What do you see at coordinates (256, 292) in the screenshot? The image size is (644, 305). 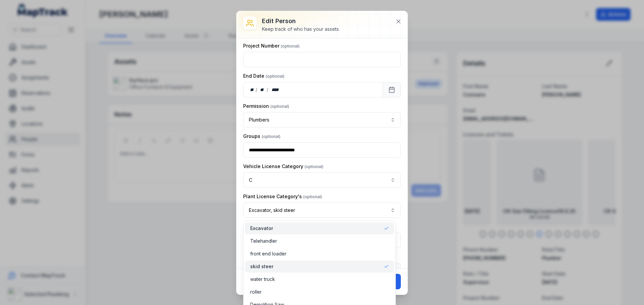 I see `span: roller` at bounding box center [256, 292].